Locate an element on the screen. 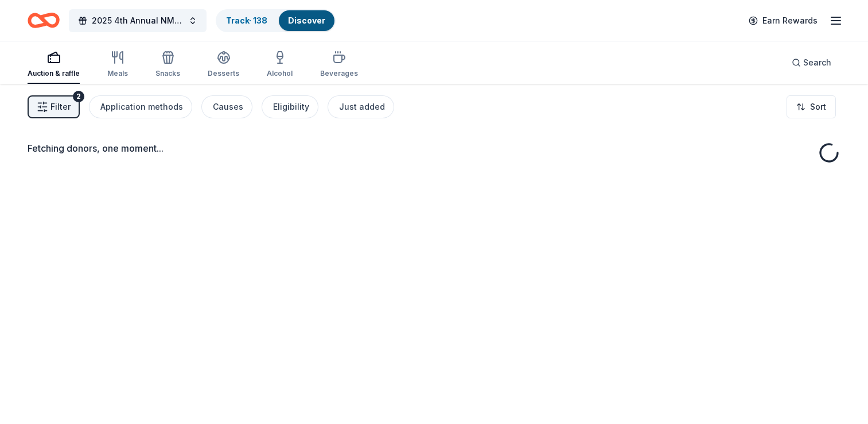 This screenshot has height=424, width=868. button: Desserts is located at coordinates (223, 65).